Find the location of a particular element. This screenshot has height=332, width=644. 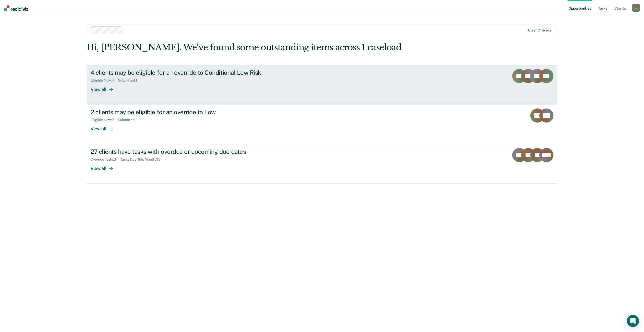

div: Clear officers is located at coordinates (539, 30).